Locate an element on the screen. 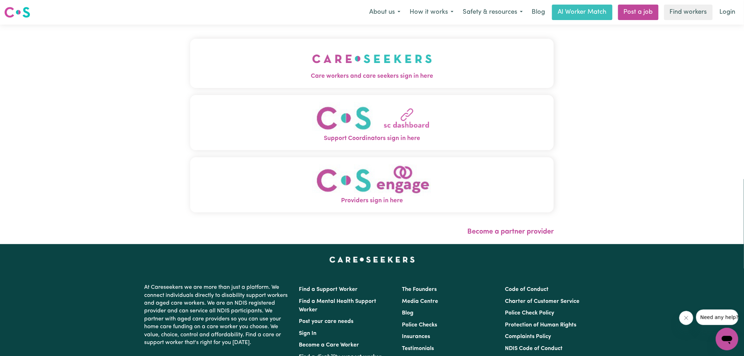  a: Charter of Customer Service is located at coordinates (542, 301).